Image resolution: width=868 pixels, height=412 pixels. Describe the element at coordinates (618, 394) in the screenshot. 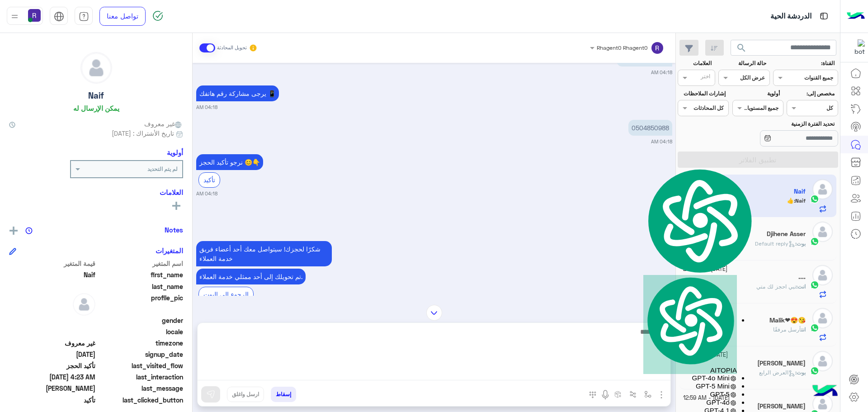

I see `button: create order` at that location.